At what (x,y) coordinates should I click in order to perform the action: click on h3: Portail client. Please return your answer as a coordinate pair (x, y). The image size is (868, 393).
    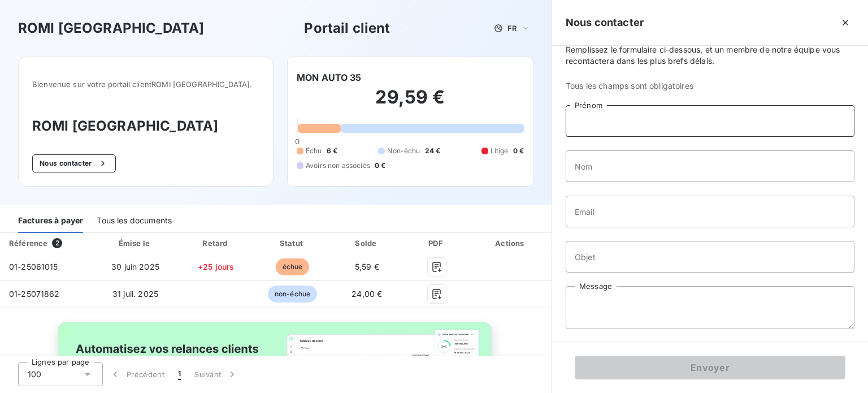
    Looking at the image, I should click on (347, 28).